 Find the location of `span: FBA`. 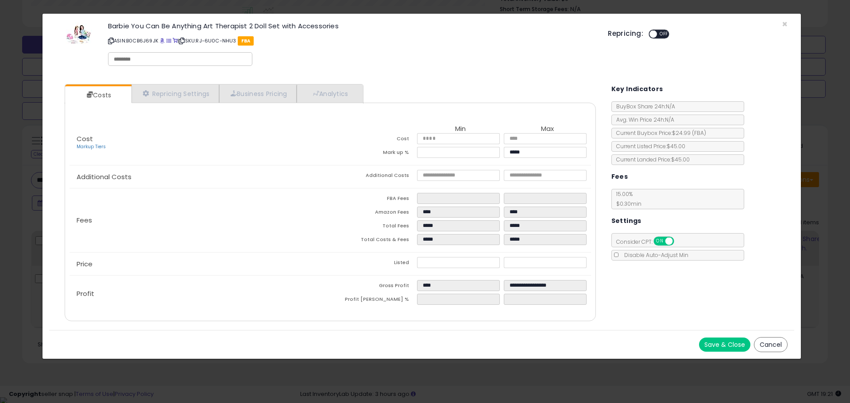

span: FBA is located at coordinates (246, 41).